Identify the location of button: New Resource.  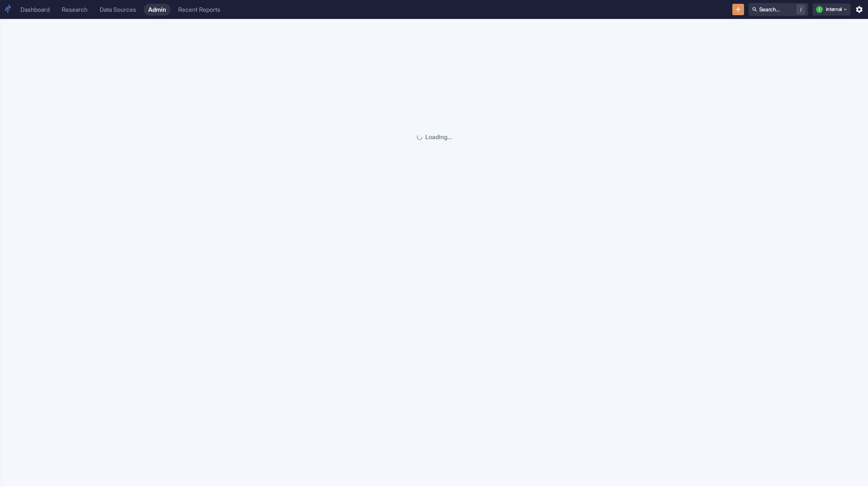
(738, 10).